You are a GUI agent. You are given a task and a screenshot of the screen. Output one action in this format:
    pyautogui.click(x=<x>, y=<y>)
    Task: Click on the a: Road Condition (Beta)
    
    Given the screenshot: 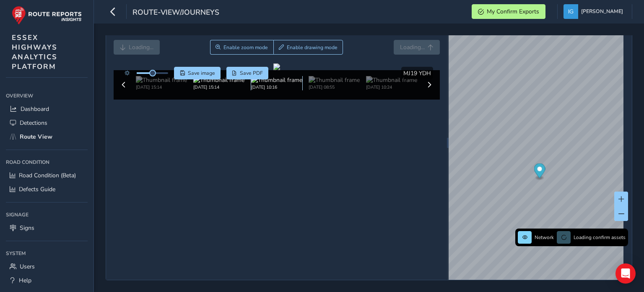 What is the action you would take?
    pyautogui.click(x=46, y=175)
    